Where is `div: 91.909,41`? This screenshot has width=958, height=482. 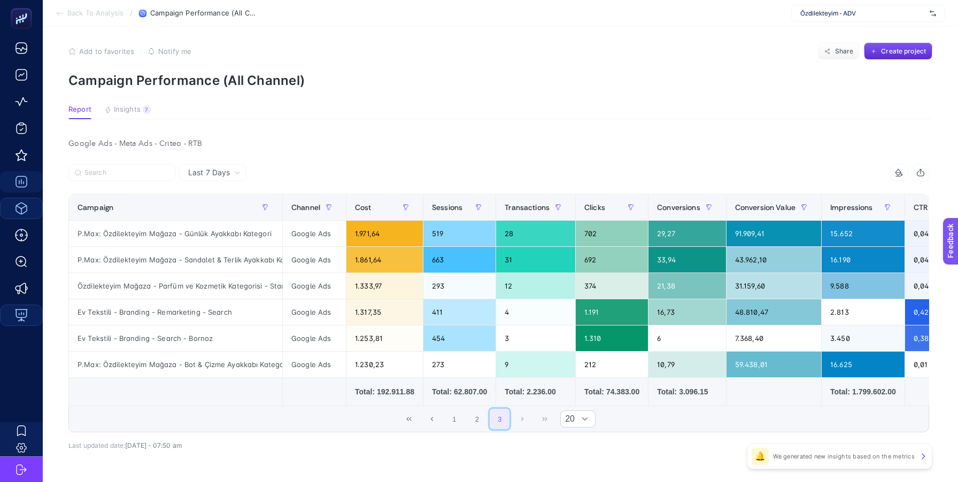 div: 91.909,41 is located at coordinates (774, 234).